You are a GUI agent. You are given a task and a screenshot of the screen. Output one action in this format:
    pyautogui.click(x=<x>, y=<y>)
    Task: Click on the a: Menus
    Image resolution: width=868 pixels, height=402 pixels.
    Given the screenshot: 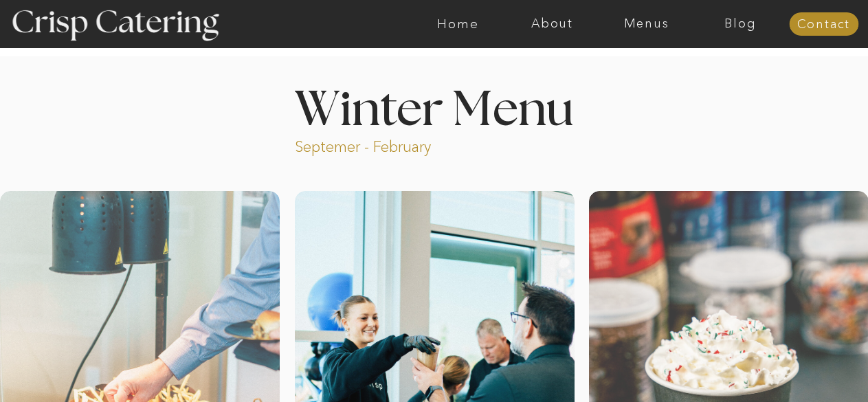 What is the action you would take?
    pyautogui.click(x=647, y=24)
    